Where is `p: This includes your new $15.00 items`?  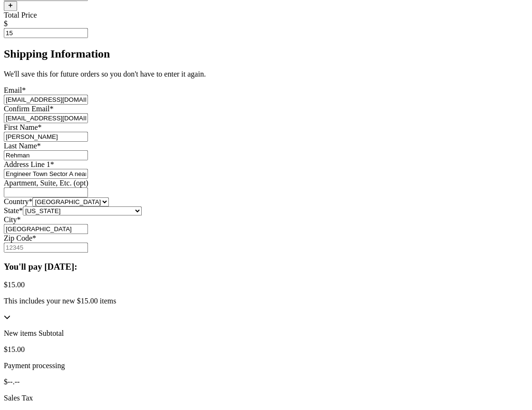
p: This includes your new $15.00 items is located at coordinates (265, 301).